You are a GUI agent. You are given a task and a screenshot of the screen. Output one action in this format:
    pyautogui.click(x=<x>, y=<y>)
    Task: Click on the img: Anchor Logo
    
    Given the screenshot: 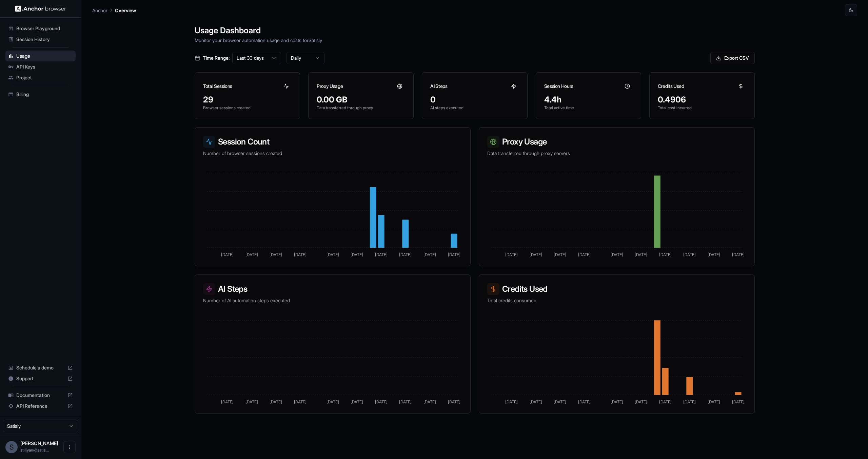 What is the action you would take?
    pyautogui.click(x=41, y=8)
    